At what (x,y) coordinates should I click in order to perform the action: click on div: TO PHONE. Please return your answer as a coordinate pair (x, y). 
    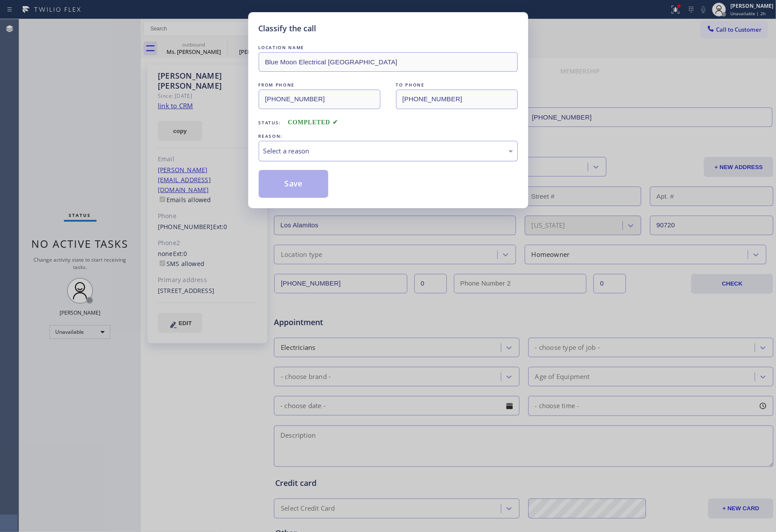
    Looking at the image, I should click on (457, 85).